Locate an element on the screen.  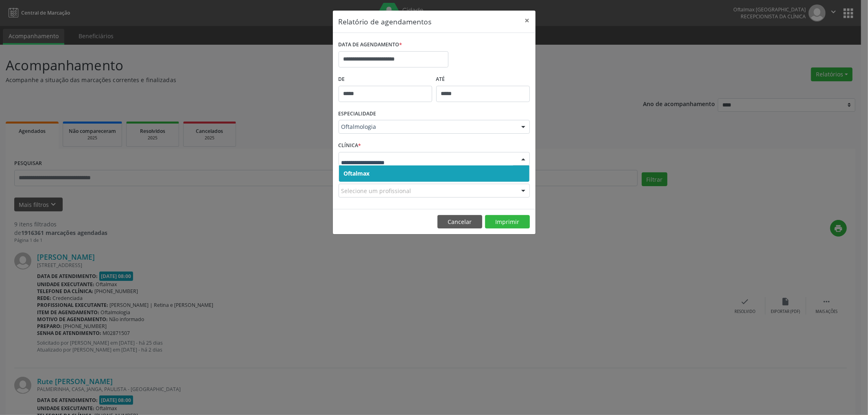
label: DATA DE AGENDAMENTO is located at coordinates (371, 45).